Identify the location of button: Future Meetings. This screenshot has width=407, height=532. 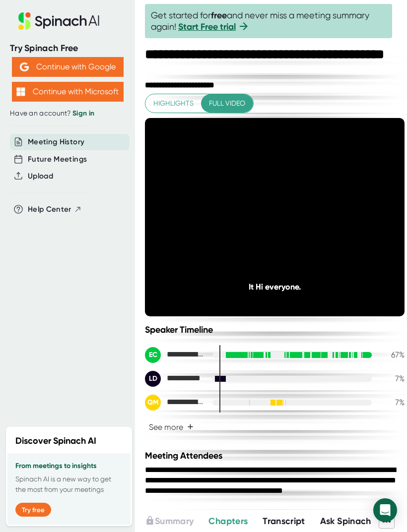
(57, 159).